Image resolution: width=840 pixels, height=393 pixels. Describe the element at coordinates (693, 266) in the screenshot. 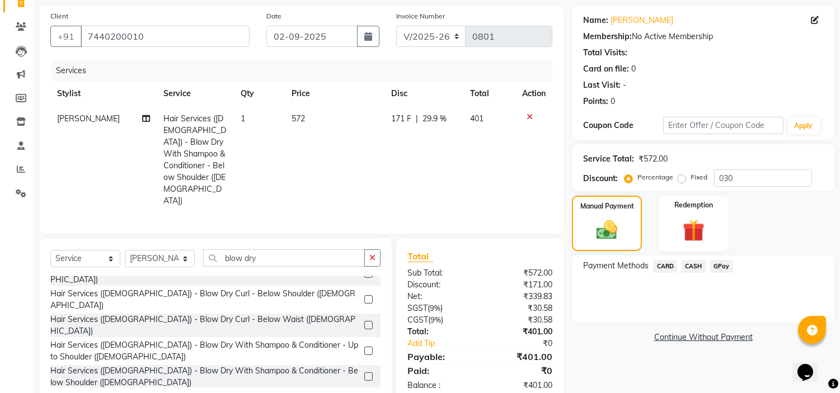

I see `span: CASH` at that location.